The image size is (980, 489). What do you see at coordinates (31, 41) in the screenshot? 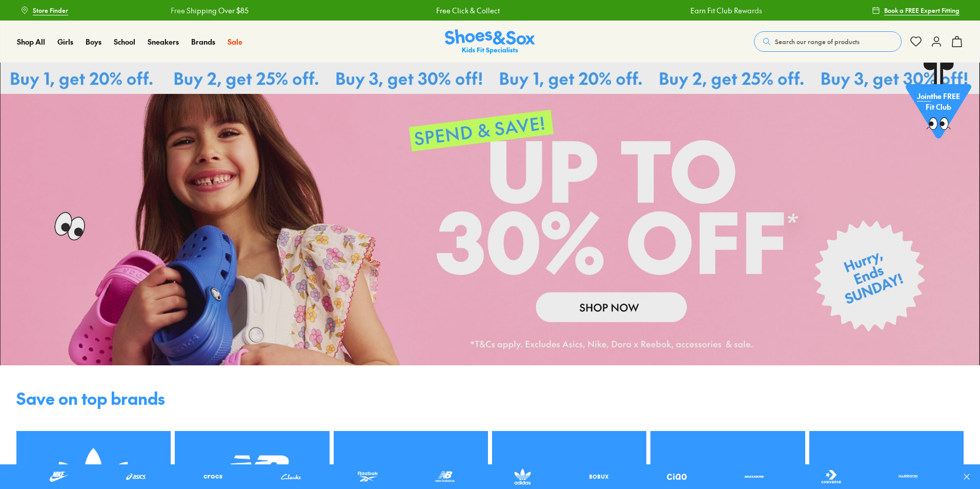
I see `span: Shop All` at bounding box center [31, 41].